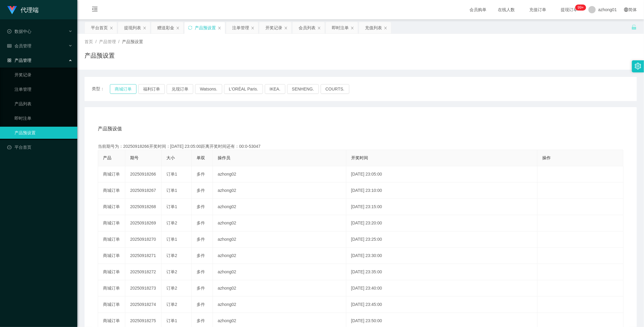 This screenshot has height=327, width=644. What do you see at coordinates (506, 10) in the screenshot?
I see `span: 在线人数` at bounding box center [506, 10].